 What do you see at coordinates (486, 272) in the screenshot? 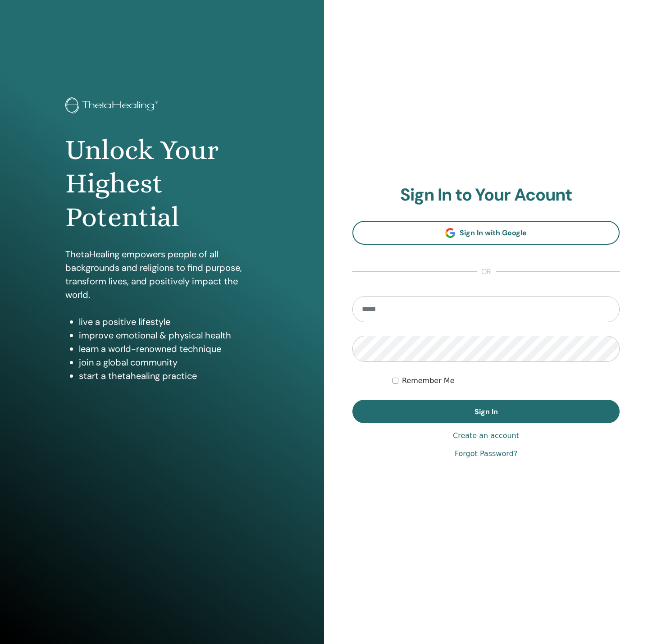
I see `span: or` at bounding box center [486, 272].